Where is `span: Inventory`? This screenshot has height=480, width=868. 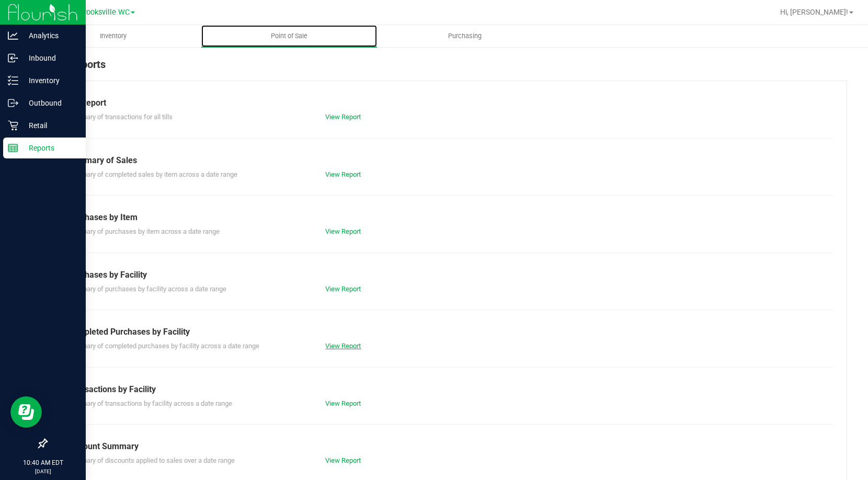 span: Inventory is located at coordinates (113, 36).